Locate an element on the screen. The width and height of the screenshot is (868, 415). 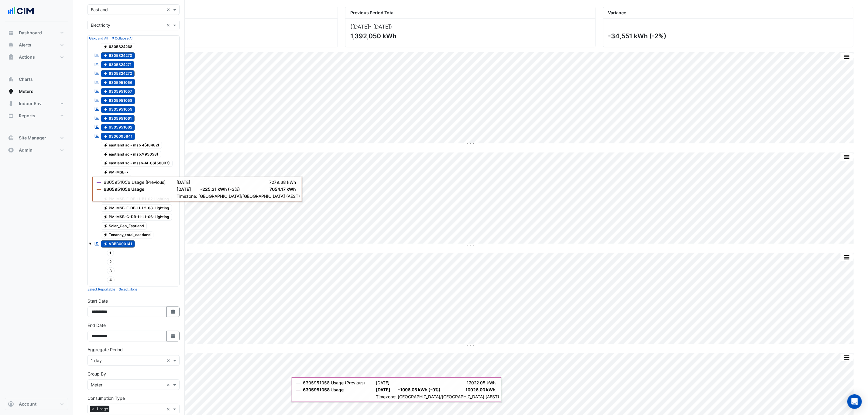
span: 6305951056 is located at coordinates (118, 83).